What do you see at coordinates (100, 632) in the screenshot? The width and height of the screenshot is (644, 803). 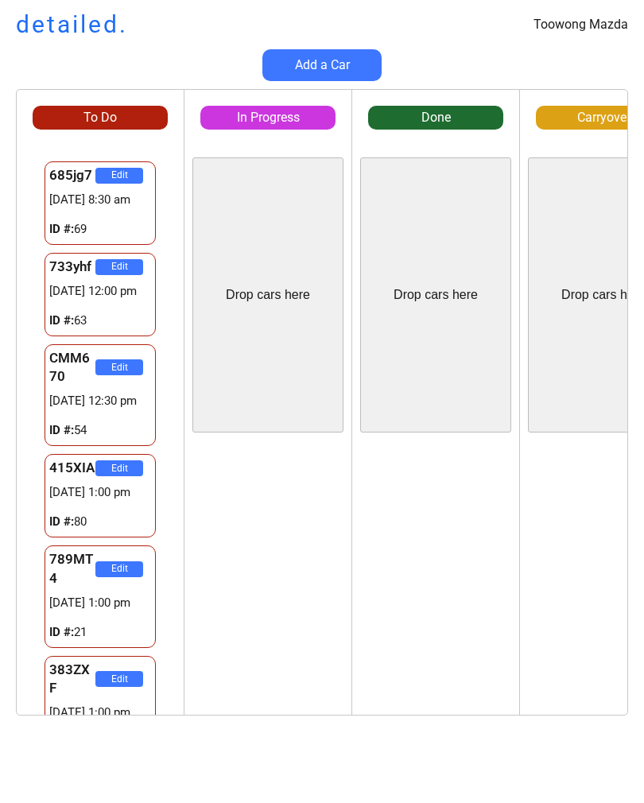 I see `div: 21` at bounding box center [100, 632].